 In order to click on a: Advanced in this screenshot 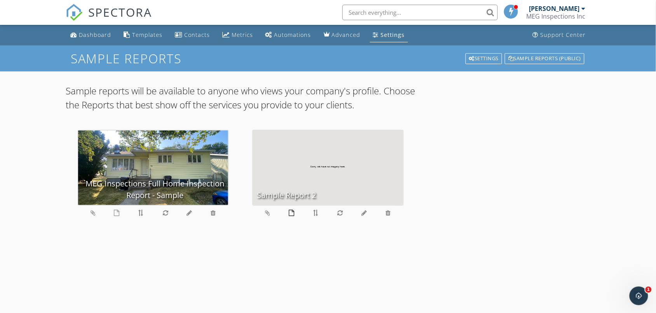, I will do `click(342, 35)`.